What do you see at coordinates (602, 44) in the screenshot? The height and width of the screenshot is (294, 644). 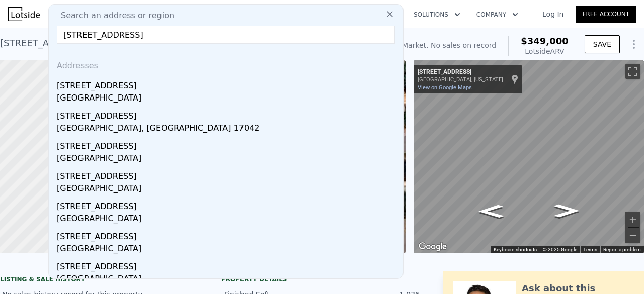 I see `button: SAVE` at bounding box center [602, 44].